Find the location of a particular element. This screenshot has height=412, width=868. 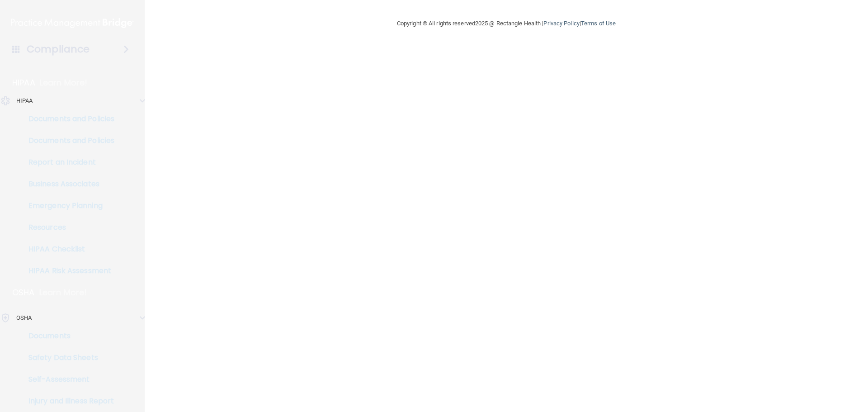

p: Injury and Illness Report is located at coordinates (67, 401).